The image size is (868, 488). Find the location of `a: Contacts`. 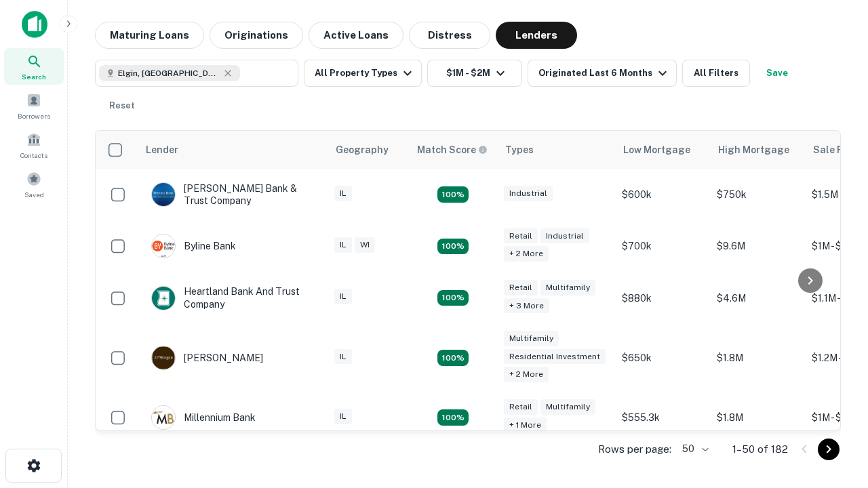

a: Contacts is located at coordinates (34, 145).